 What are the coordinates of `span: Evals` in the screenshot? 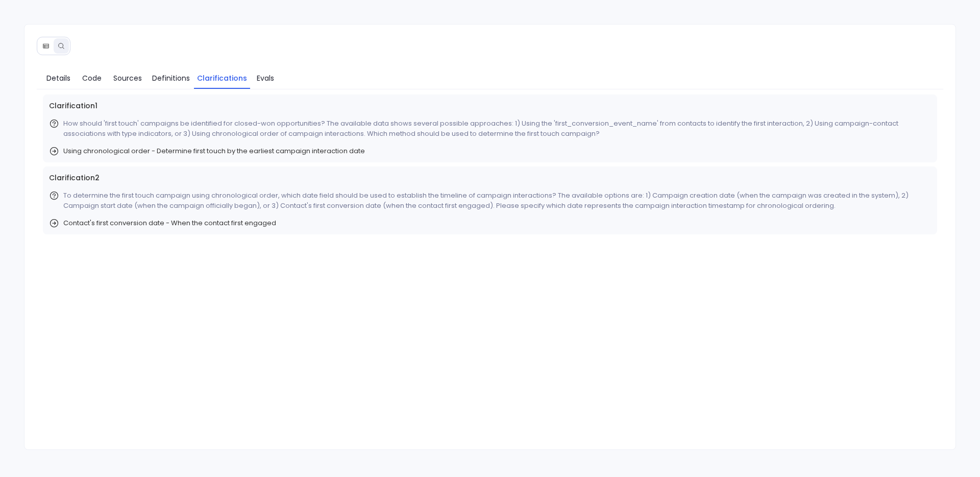 It's located at (265, 78).